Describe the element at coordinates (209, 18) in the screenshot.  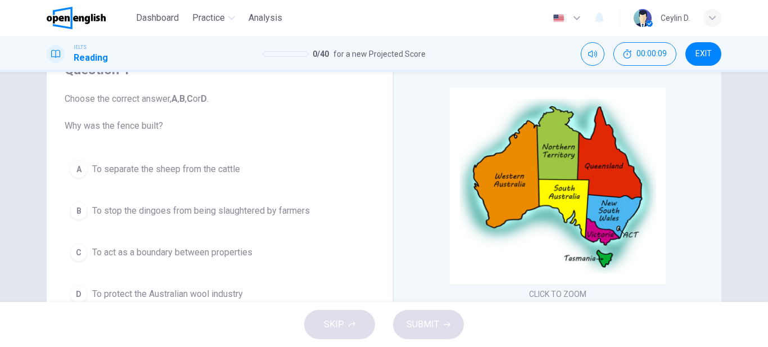
I see `span: Practice` at that location.